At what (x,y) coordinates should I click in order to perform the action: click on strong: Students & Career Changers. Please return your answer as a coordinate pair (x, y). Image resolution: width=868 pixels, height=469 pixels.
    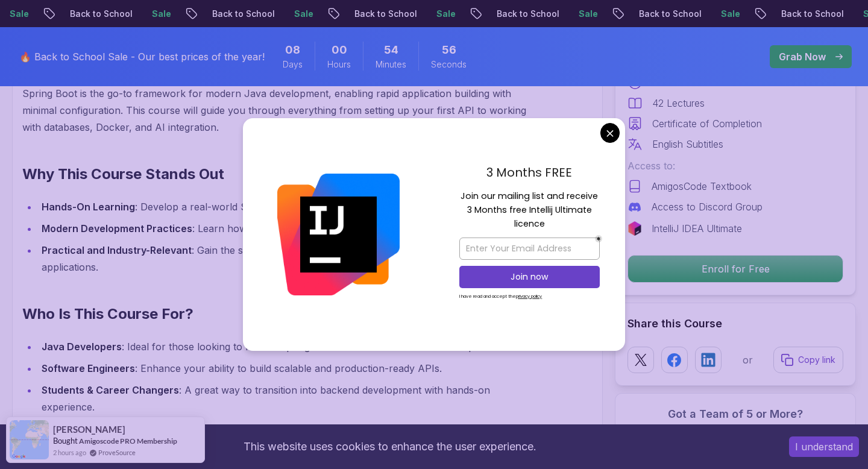
    Looking at the image, I should click on (110, 390).